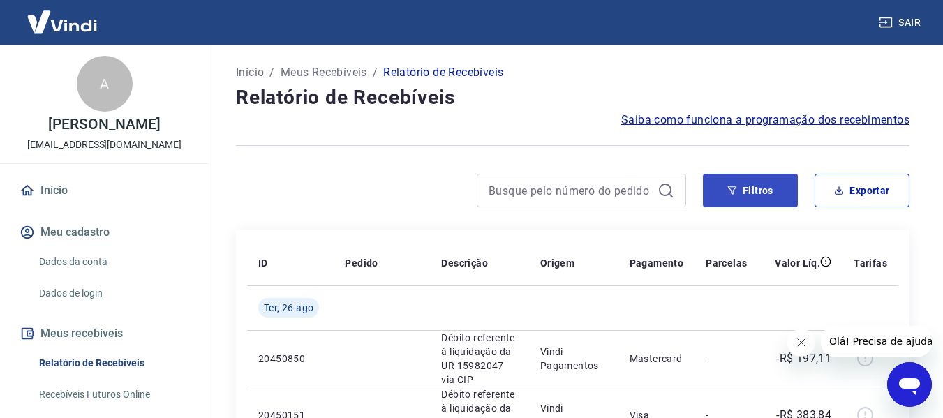  Describe the element at coordinates (62, 22) in the screenshot. I see `img: Vindi` at that location.